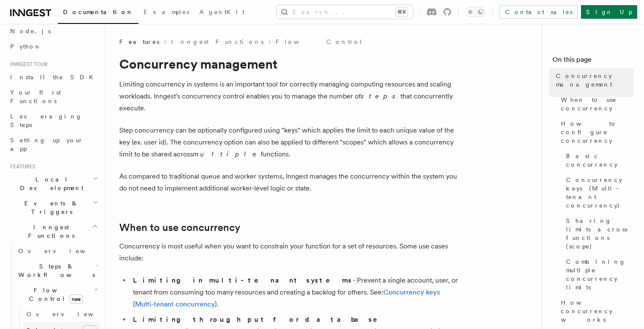  I want to click on p: Step concurrency can be optionally configured using "keys" which applies the limit to each unique..., so click(290, 142).